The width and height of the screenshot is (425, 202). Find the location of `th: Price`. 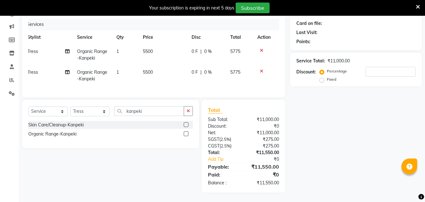

th: Price is located at coordinates (163, 37).